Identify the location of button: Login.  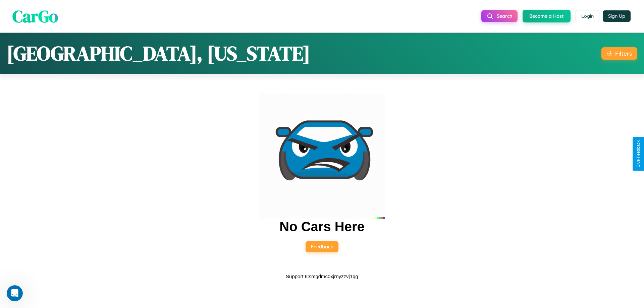
(588, 16).